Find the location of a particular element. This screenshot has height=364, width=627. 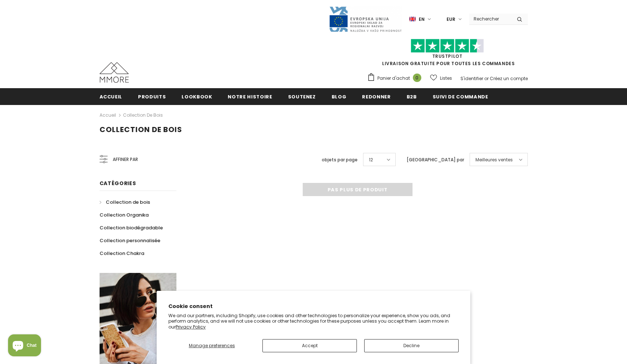

span: Collection personnalisée is located at coordinates (130, 240).